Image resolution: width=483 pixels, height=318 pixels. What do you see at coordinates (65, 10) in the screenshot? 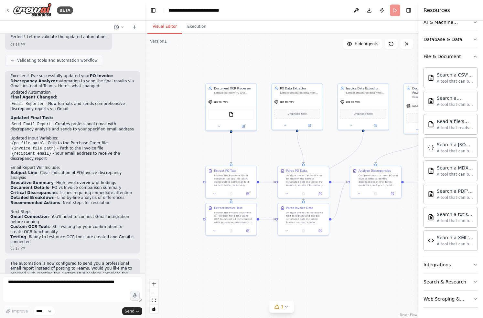
I see `div: BETA` at bounding box center [65, 10].